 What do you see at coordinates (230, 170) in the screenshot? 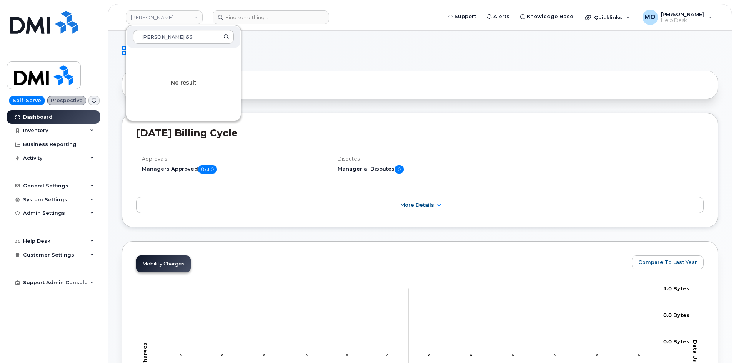
I see `h5: Managers Approved` at bounding box center [230, 170].